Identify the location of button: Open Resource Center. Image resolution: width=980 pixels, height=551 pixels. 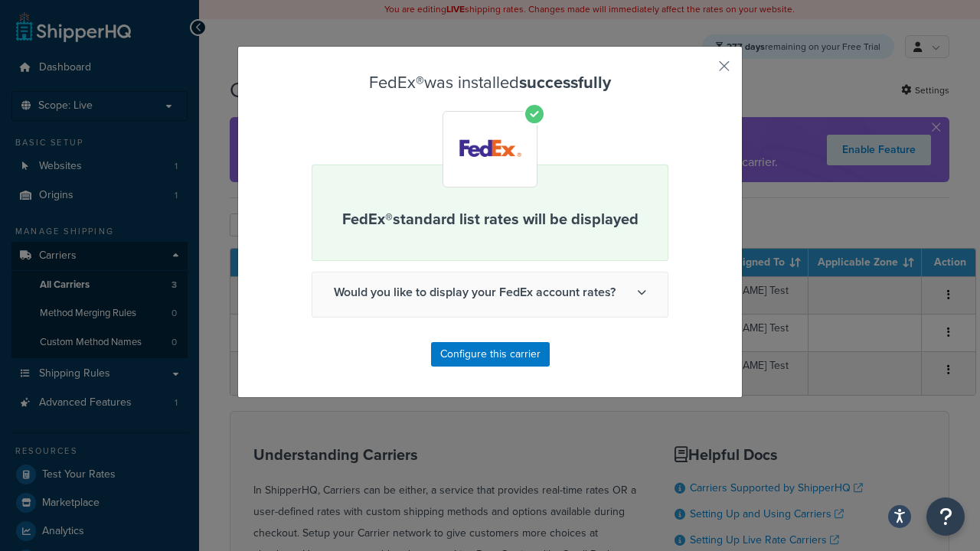
(946, 517).